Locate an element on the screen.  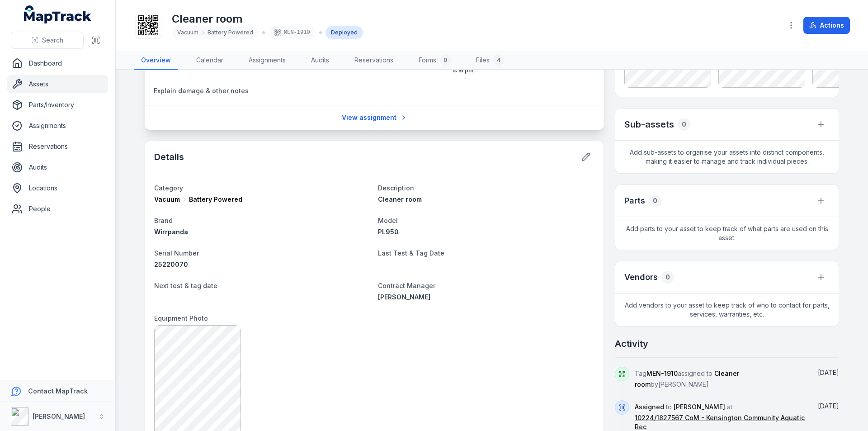
time: 9/23/2025, 5:16:31 PM is located at coordinates (828, 372).